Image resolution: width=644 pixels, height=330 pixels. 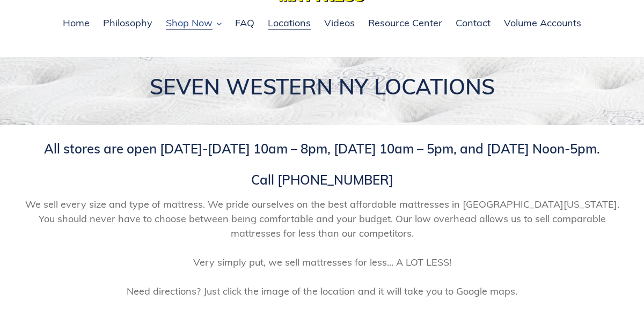 I want to click on span: We sell every size and type of mattress. We pride ourselves on the best affordable mattresses in ..., so click(x=322, y=248).